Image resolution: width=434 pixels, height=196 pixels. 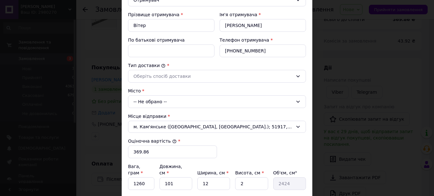 What do you see at coordinates (156, 40) in the screenshot?
I see `label: По батькові отримувача` at bounding box center [156, 40].